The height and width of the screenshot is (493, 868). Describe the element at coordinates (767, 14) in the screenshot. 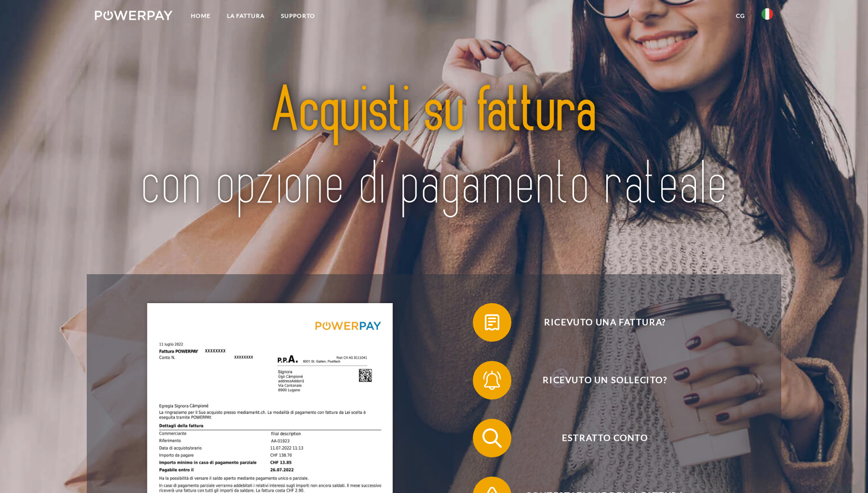

I see `img: it` at that location.